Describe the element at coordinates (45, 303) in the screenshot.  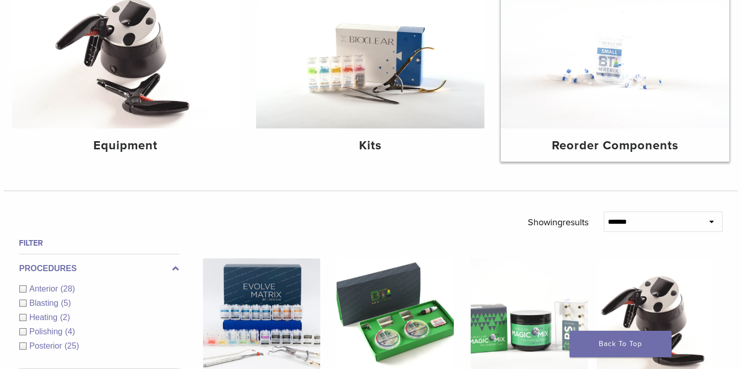
I see `span: Blasting` at that location.